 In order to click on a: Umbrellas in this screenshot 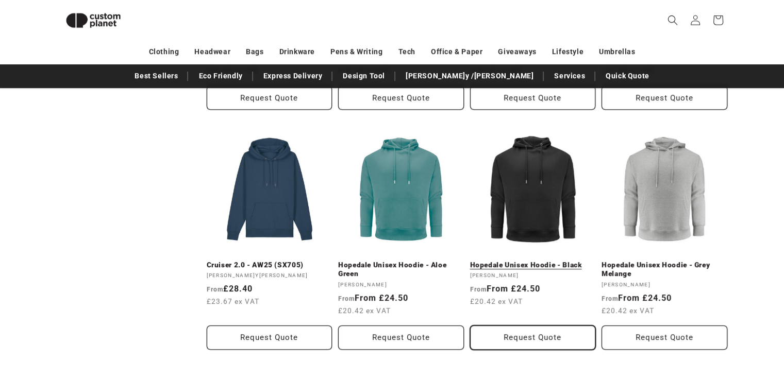, I will do `click(617, 52)`.